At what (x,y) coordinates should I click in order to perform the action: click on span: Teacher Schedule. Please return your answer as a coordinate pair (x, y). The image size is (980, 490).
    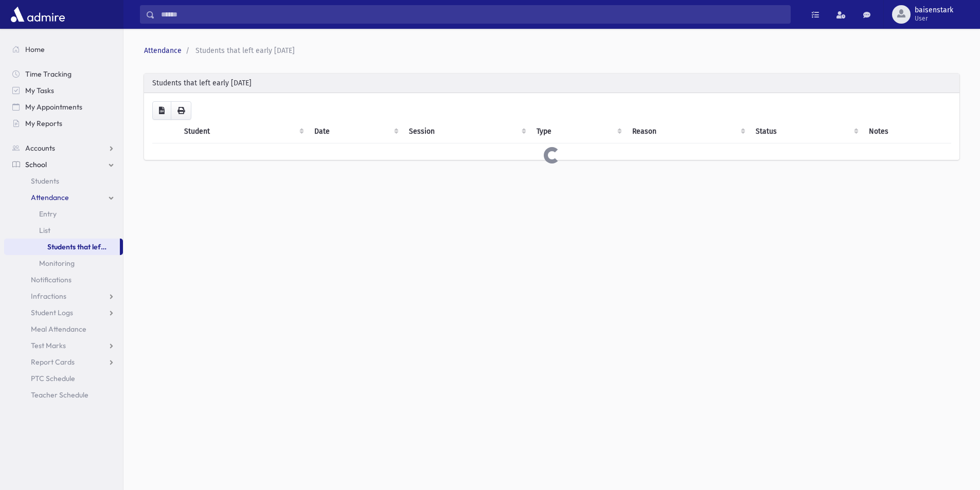
    Looking at the image, I should click on (60, 395).